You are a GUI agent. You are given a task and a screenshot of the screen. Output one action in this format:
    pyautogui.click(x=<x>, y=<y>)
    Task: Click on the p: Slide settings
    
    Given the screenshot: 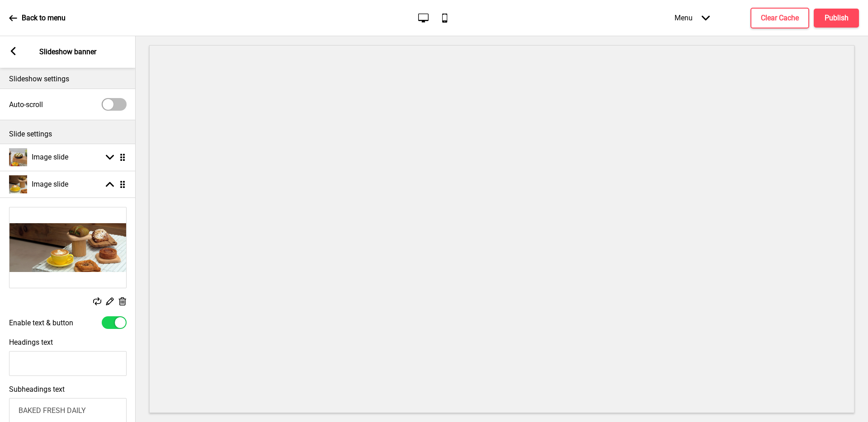 What is the action you would take?
    pyautogui.click(x=68, y=134)
    